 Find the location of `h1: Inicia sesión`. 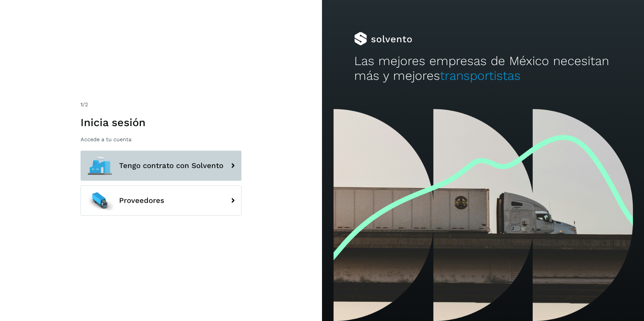

h1: Inicia sesión is located at coordinates (161, 122).